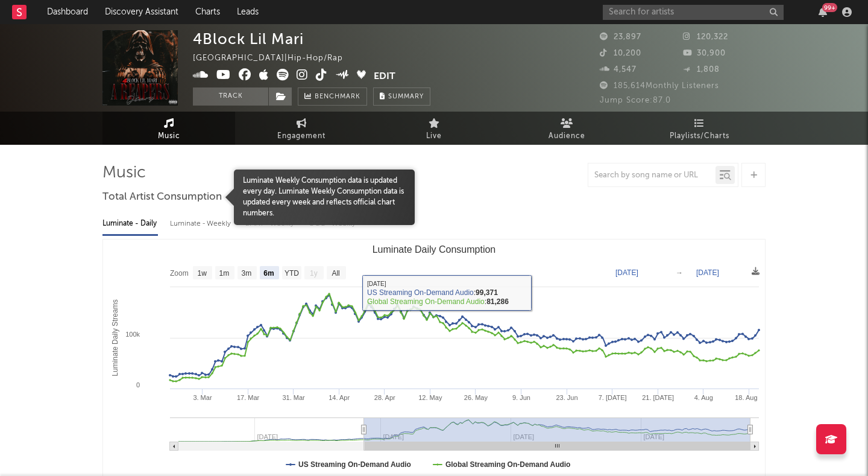  Describe the element at coordinates (704, 53) in the screenshot. I see `span: 30,900` at that location.